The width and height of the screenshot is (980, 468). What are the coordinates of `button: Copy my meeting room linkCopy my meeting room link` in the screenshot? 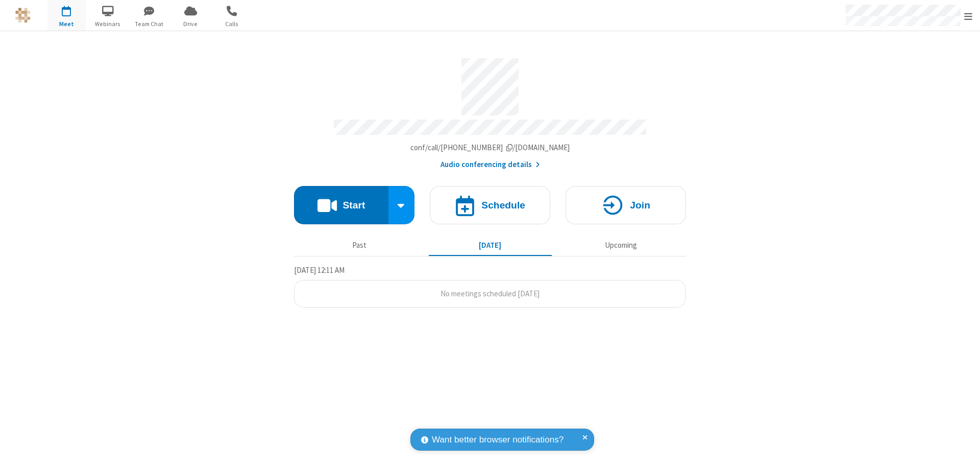 It's located at (490, 148).